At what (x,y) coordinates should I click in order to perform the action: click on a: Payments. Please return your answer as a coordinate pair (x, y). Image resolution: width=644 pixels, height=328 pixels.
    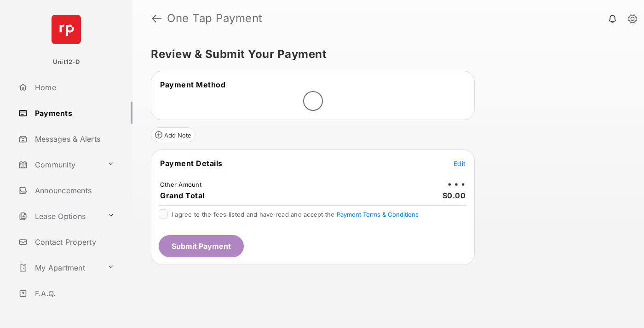
    Looking at the image, I should click on (73, 113).